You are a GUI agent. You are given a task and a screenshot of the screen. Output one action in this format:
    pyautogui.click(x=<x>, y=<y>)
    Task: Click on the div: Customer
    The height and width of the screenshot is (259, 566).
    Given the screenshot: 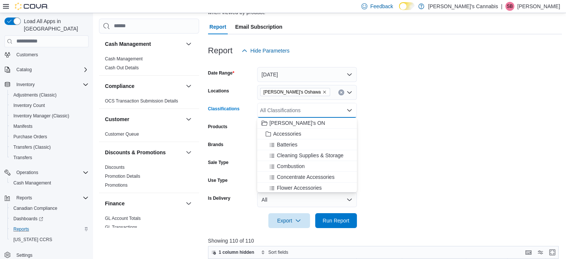 What is the action you would take?
    pyautogui.click(x=149, y=135)
    